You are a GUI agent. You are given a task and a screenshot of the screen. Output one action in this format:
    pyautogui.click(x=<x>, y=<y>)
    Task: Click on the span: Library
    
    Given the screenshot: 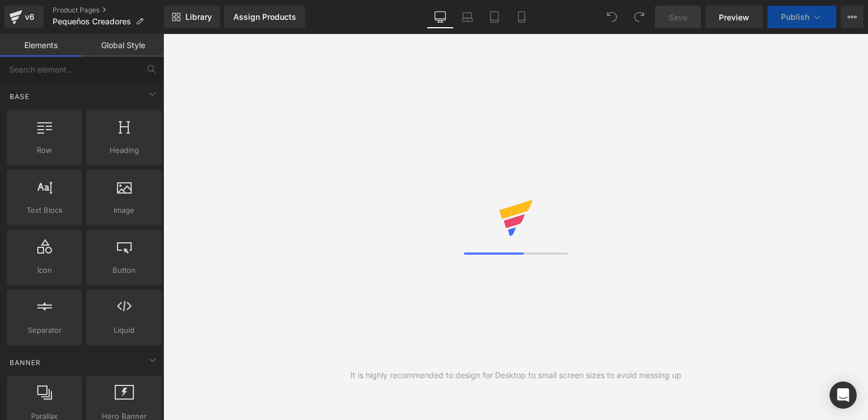 What is the action you would take?
    pyautogui.click(x=199, y=17)
    